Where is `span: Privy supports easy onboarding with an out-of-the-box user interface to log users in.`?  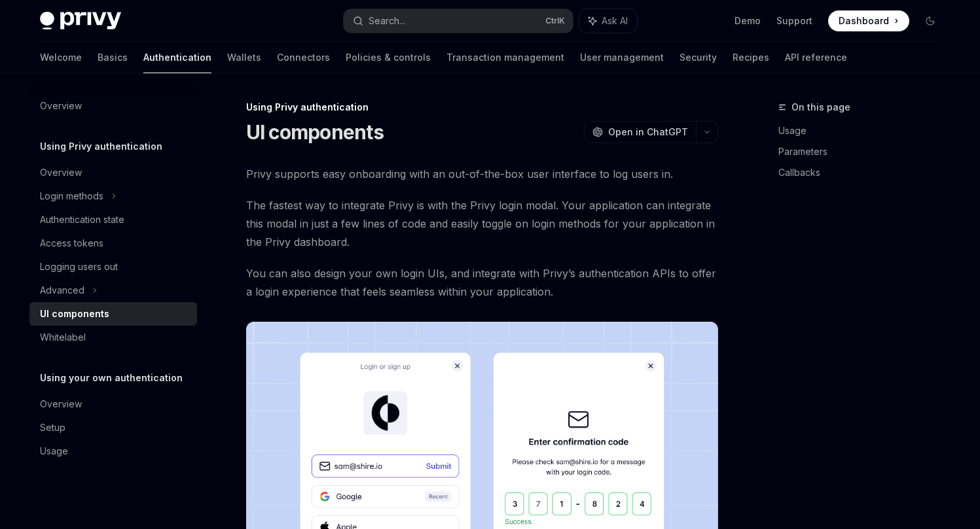 span: Privy supports easy onboarding with an out-of-the-box user interface to log users in. is located at coordinates (482, 174).